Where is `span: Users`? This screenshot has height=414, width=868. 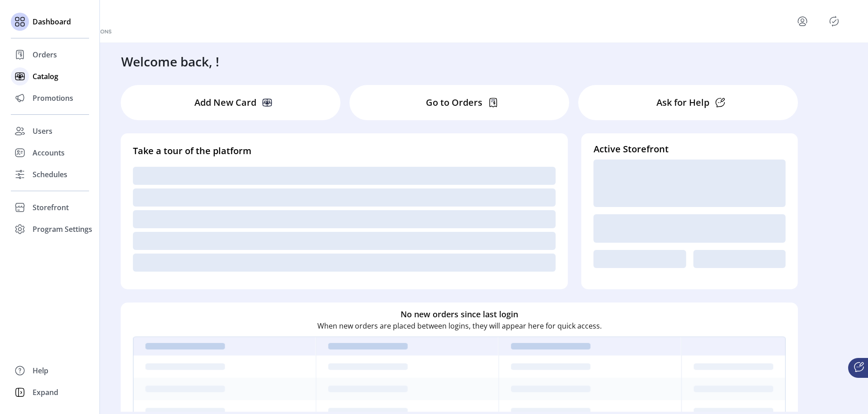
span: Users is located at coordinates (43, 131).